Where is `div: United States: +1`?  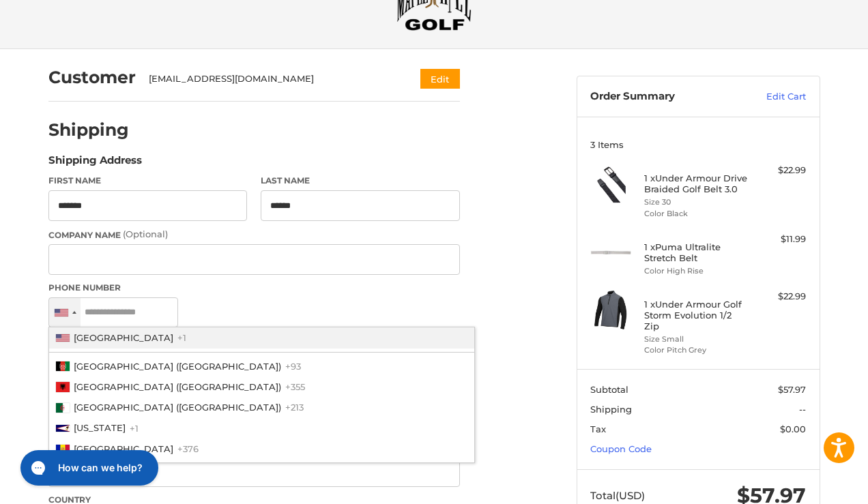
div: United States: +1 is located at coordinates (65, 312).